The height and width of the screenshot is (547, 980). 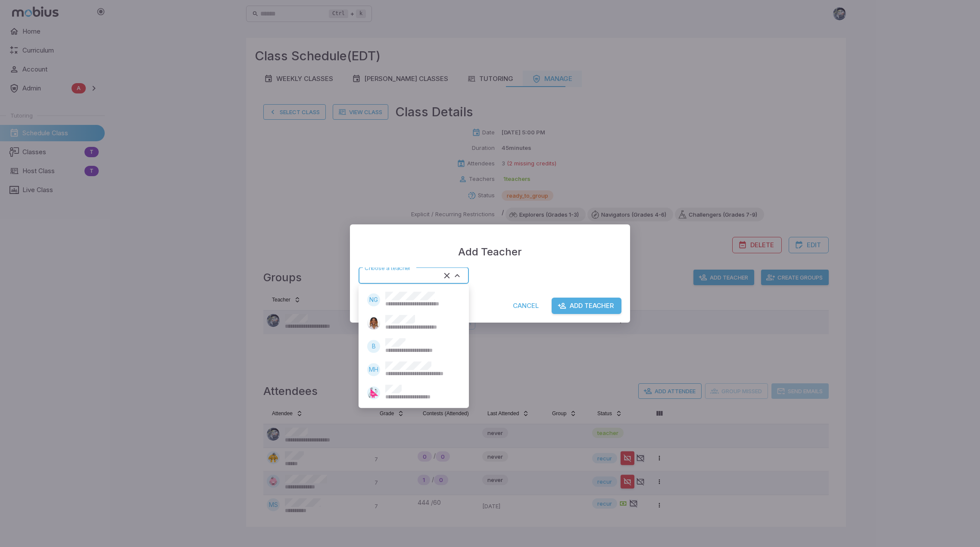 What do you see at coordinates (586, 306) in the screenshot?
I see `button: Add Teacher` at bounding box center [586, 306].